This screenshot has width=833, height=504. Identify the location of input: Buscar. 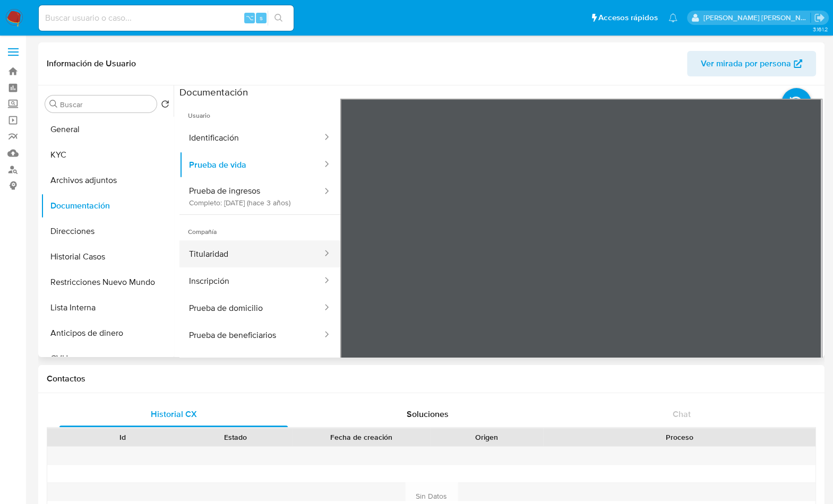
(106, 105).